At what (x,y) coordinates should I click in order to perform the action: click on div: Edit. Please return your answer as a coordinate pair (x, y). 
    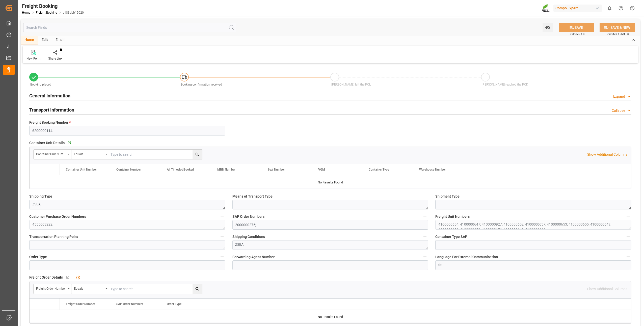
    Looking at the image, I should click on (45, 40).